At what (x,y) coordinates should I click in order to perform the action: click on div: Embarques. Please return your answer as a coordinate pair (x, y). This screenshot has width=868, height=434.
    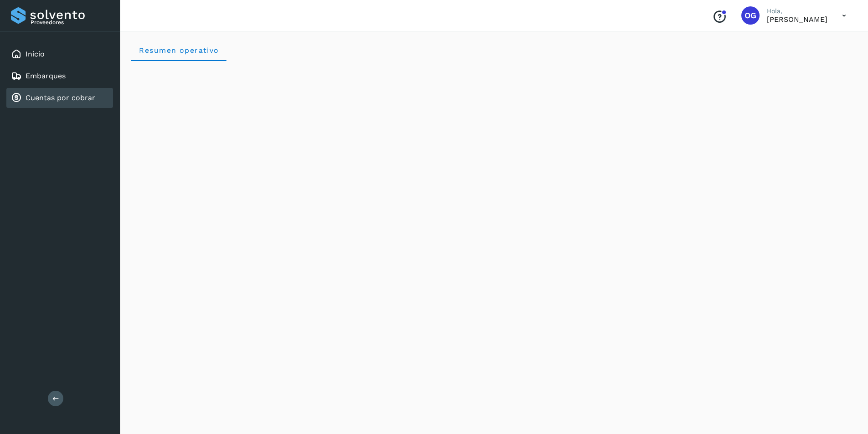
    Looking at the image, I should click on (60, 76).